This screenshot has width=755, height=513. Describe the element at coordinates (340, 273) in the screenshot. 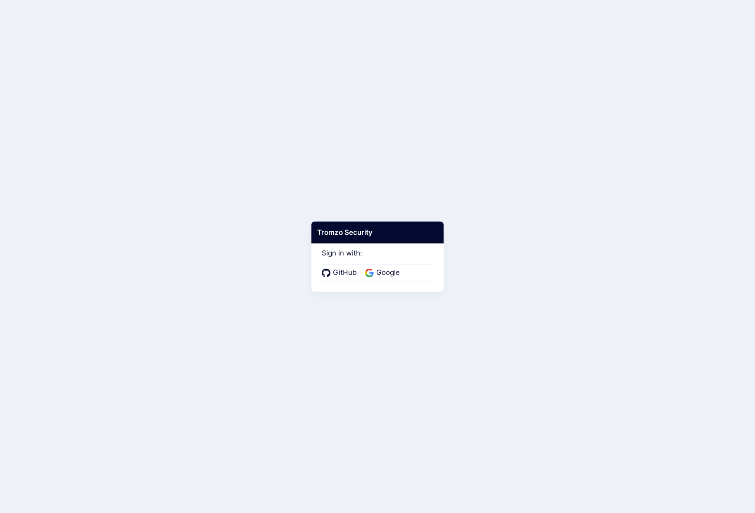

I see `a: GitHub` at that location.